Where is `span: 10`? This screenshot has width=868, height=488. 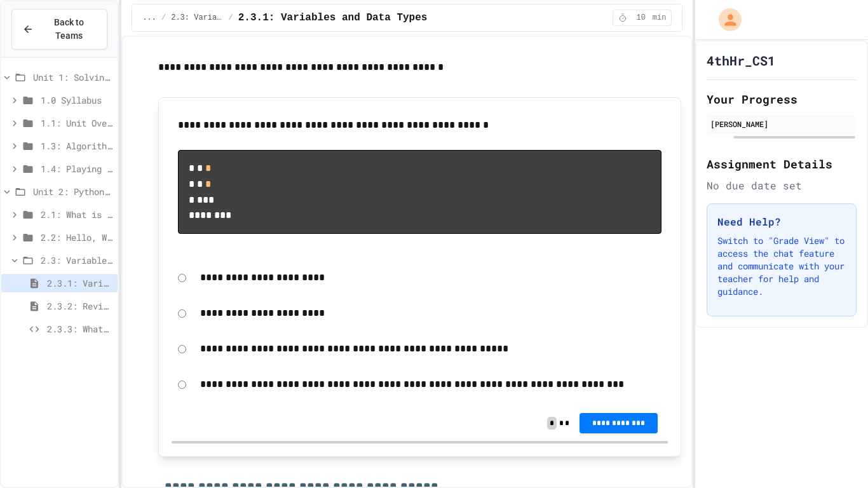
span: 10 is located at coordinates (641, 18).